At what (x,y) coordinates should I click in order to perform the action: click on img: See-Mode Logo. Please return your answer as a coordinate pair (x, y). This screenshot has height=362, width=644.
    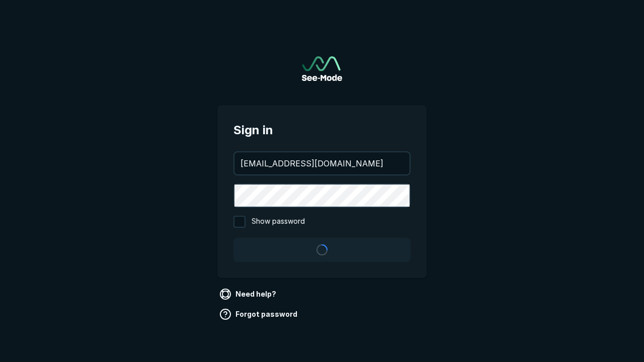
    Looking at the image, I should click on (322, 68).